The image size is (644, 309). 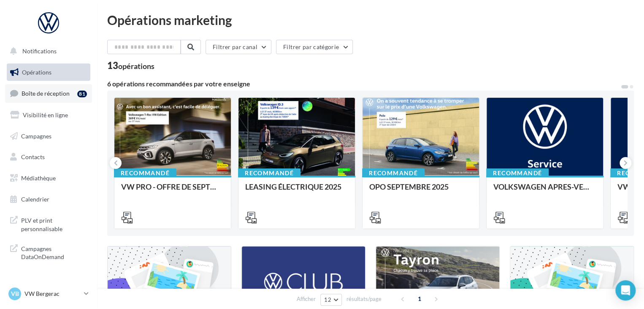 I want to click on span: VB, so click(x=15, y=293).